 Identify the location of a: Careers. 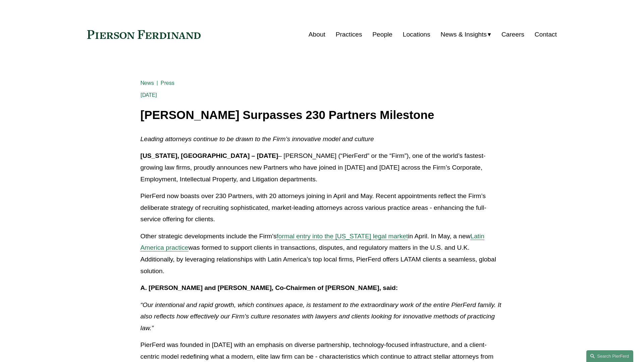
(513, 34).